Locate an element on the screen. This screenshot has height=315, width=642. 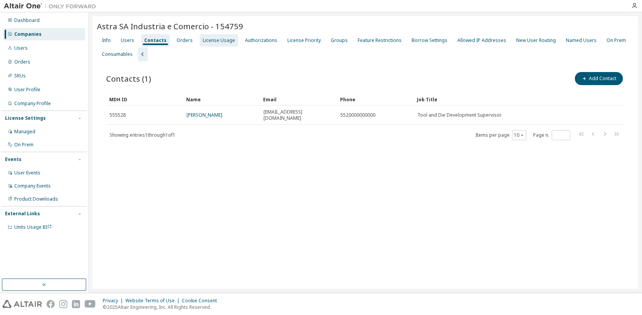
div: License Priority is located at coordinates (304, 40).